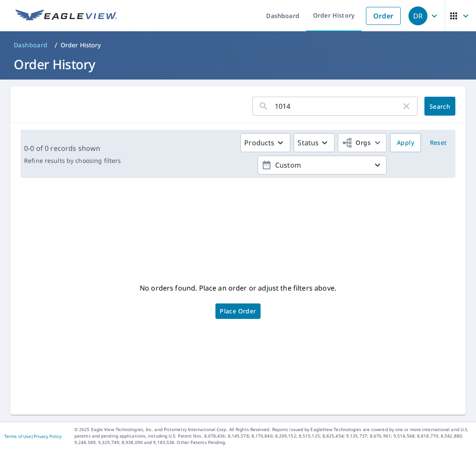  I want to click on span: Apply, so click(405, 143).